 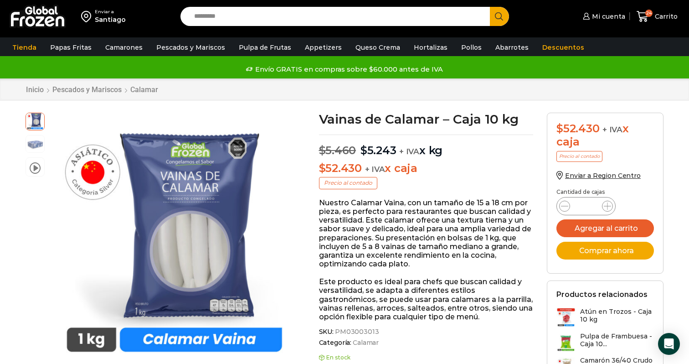 What do you see at coordinates (426, 168) in the screenshot?
I see `p: x caja` at bounding box center [426, 168].